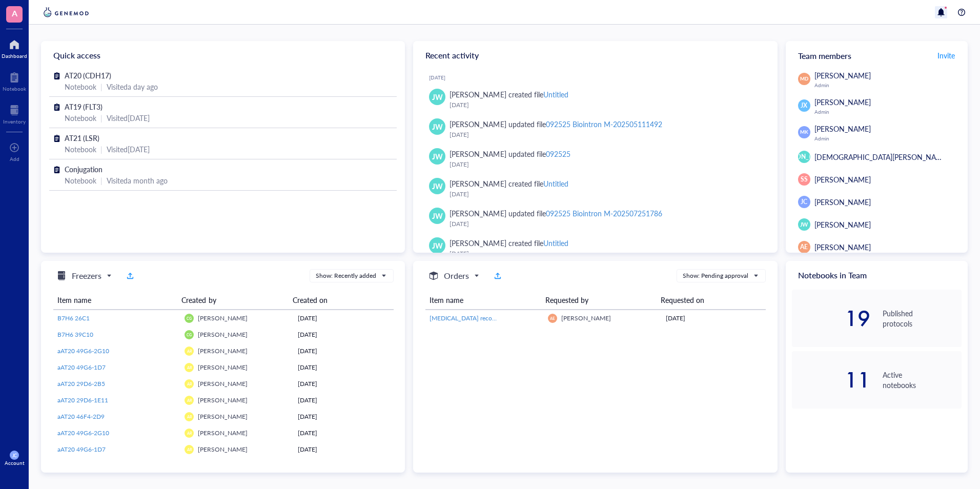 This screenshot has width=980, height=489. Describe the element at coordinates (922, 380) in the screenshot. I see `div: Active notebooks` at that location.